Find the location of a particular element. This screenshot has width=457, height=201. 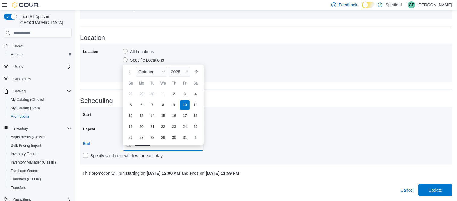

button: Transfers (Classic) is located at coordinates (40, 179).